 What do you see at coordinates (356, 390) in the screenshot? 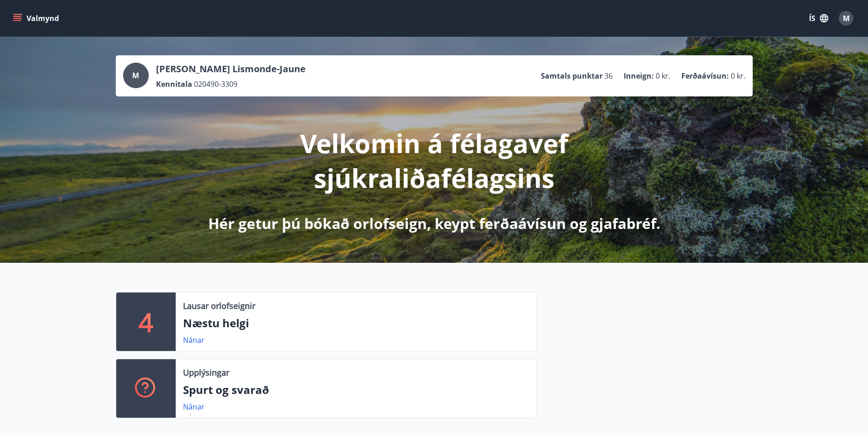
I see `p: Spurt og svarað` at bounding box center [356, 390].